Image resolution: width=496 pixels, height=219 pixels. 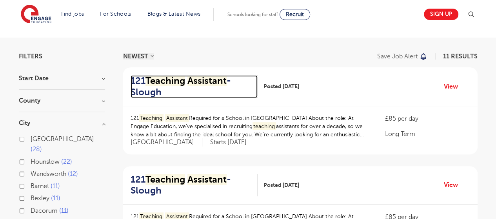 I want to click on span: Barnet, so click(x=40, y=186).